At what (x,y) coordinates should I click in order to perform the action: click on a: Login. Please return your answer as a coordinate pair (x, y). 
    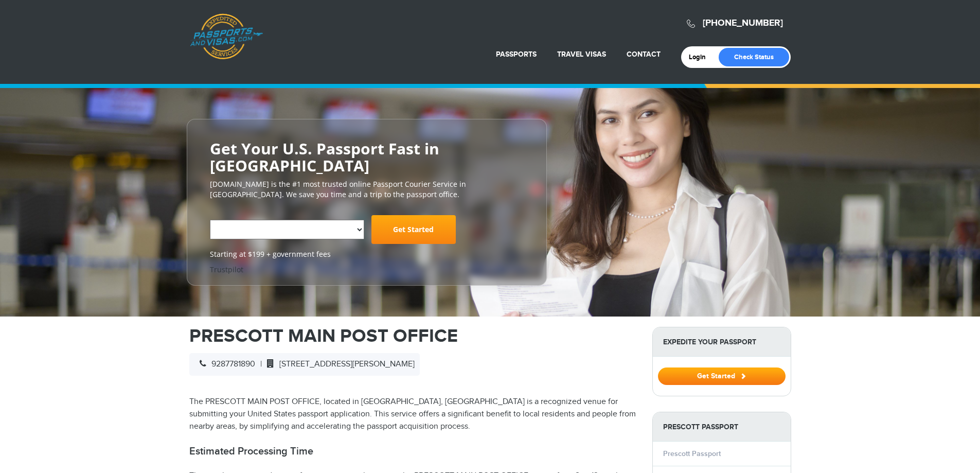
    Looking at the image, I should click on (701, 57).